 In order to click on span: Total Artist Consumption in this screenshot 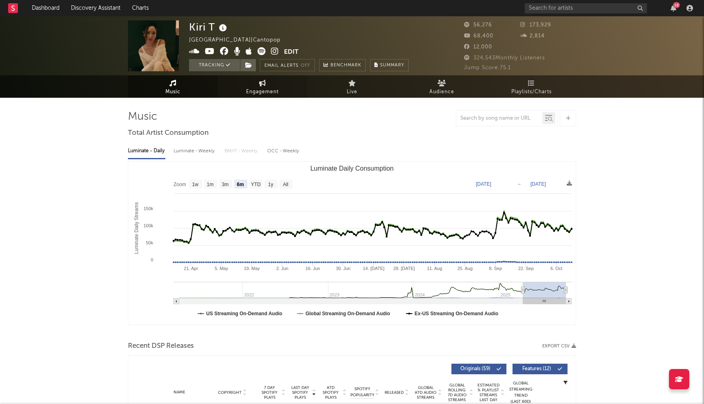, I will do `click(168, 133)`.